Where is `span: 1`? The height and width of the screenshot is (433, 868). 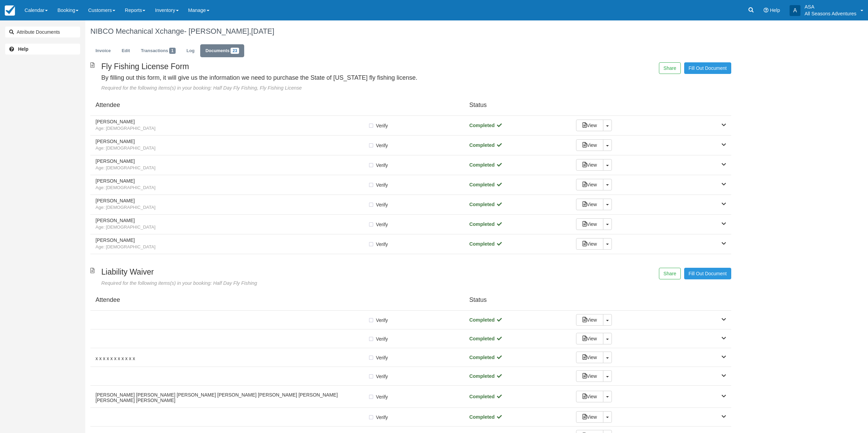 span: 1 is located at coordinates (172, 51).